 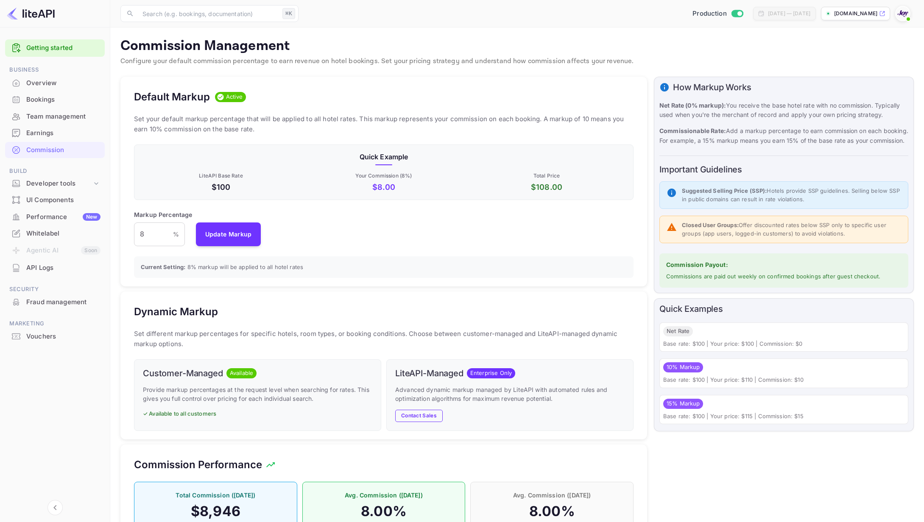 What do you see at coordinates (55, 99) in the screenshot?
I see `a: Bookings` at bounding box center [55, 99].